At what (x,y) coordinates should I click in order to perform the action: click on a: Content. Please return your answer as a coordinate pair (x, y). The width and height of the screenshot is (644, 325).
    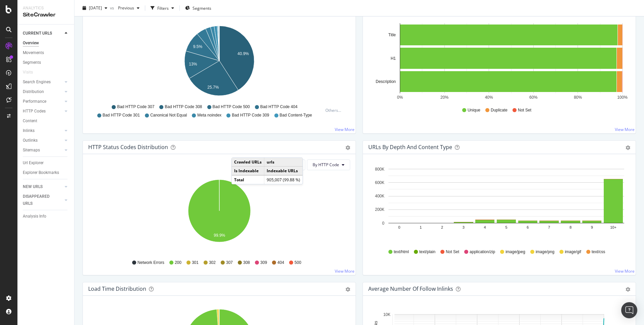
    Looking at the image, I should click on (46, 121).